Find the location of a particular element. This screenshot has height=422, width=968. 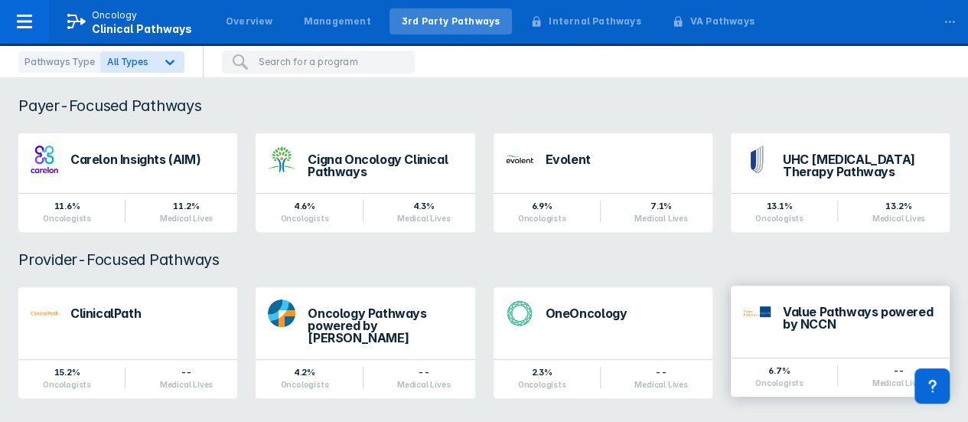

div: ClinicalPath is located at coordinates (148, 313).